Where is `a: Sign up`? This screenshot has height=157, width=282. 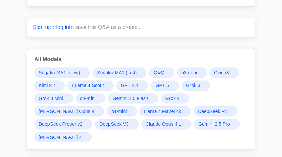 a: Sign up is located at coordinates (42, 27).